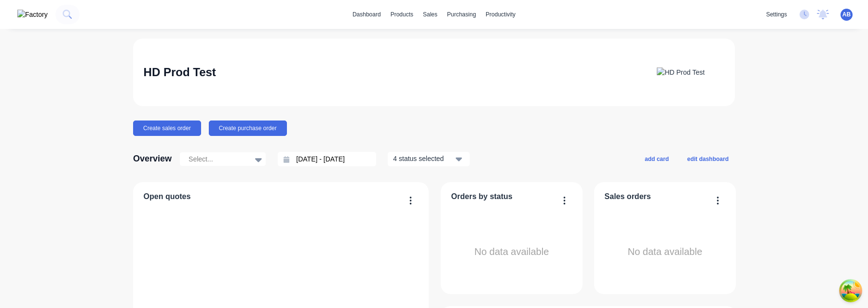 The width and height of the screenshot is (868, 308). What do you see at coordinates (708, 159) in the screenshot?
I see `button: edit dashboard` at bounding box center [708, 159].